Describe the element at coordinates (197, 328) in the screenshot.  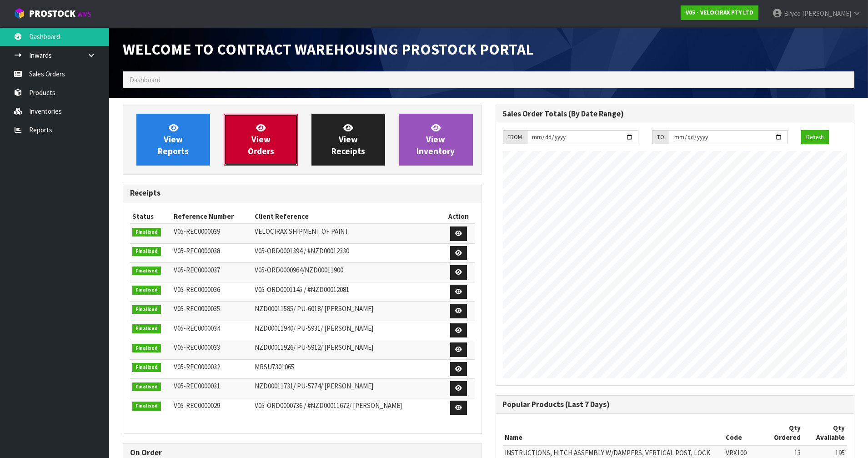
I see `span: V05-REC0000034` at that location.